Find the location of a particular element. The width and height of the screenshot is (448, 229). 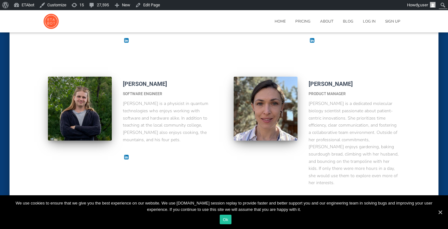

a: Sign Up is located at coordinates (393, 21).